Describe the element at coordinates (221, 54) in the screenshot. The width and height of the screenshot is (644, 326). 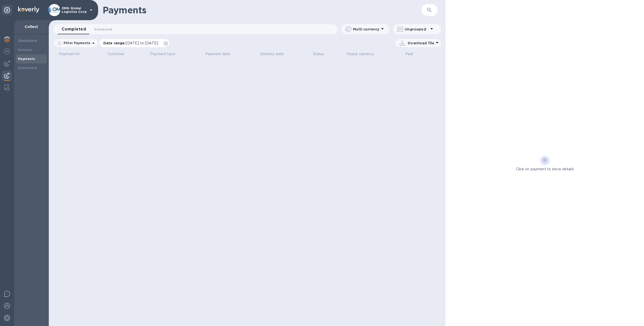
I see `span: Payment date` at that location.